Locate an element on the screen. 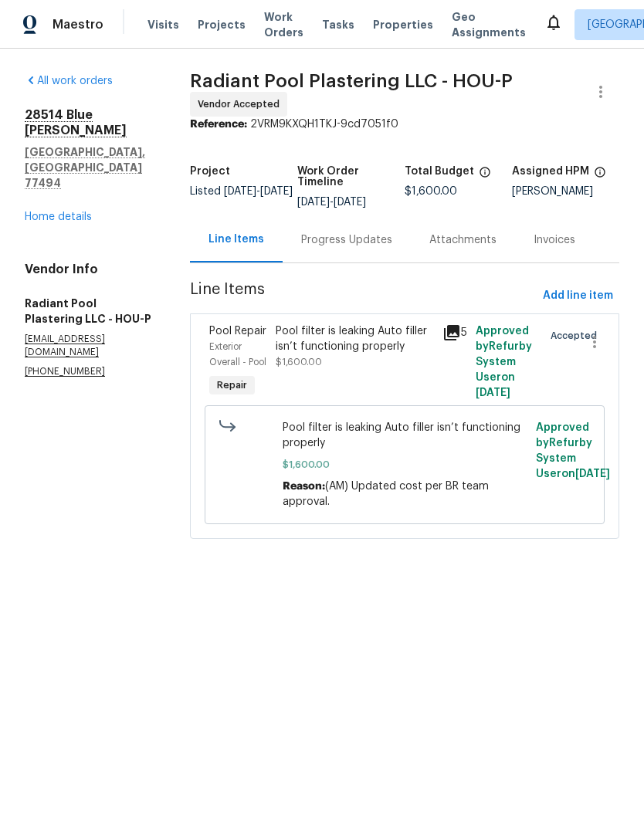 This screenshot has width=644, height=826. h5: Work Order Timeline is located at coordinates (351, 177).